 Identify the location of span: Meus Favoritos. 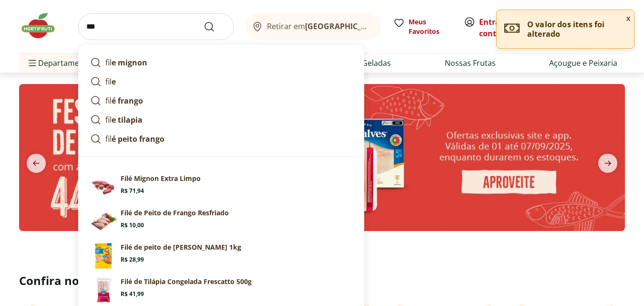
(431, 27).